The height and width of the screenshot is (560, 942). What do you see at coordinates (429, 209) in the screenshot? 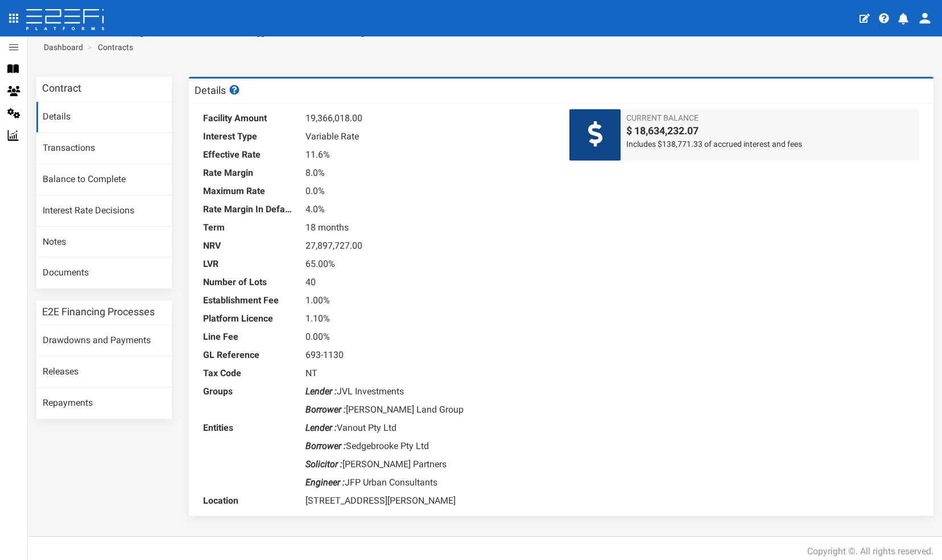
I see `dd: 4.0%` at bounding box center [429, 209].